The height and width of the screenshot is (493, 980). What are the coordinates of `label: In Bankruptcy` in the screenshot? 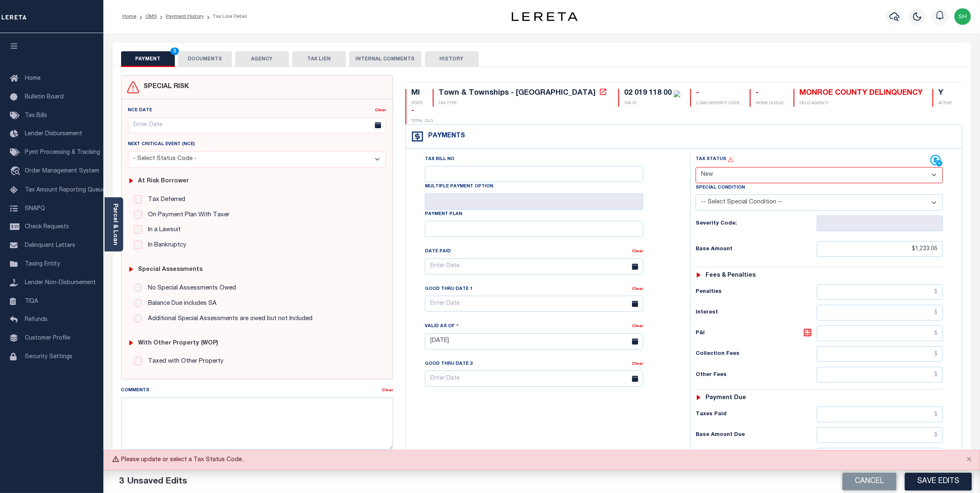 It's located at (165, 246).